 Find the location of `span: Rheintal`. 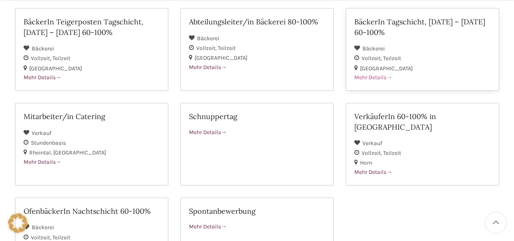

span: Rheintal is located at coordinates (41, 152).